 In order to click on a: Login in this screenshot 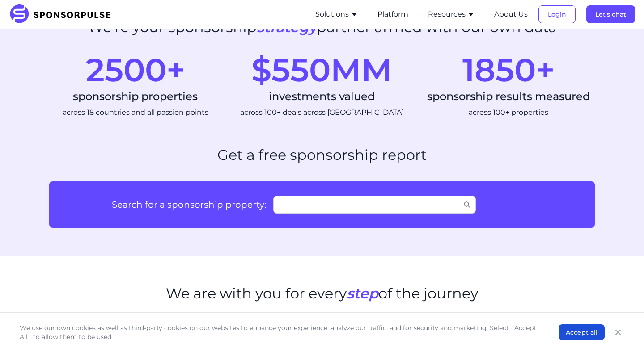, I will do `click(557, 14)`.